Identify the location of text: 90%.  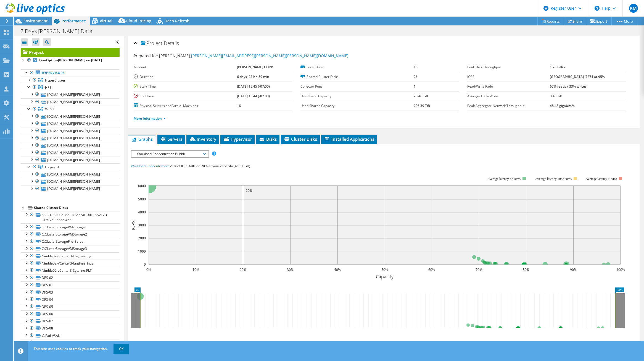
(574, 269).